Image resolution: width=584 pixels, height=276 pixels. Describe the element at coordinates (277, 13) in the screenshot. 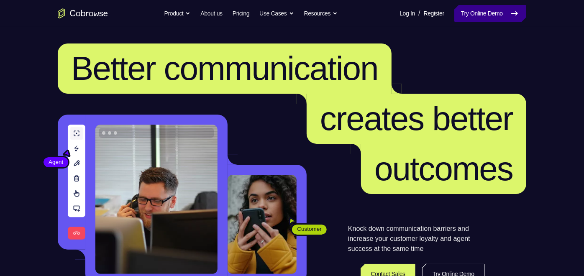

I see `button: Use Cases` at that location.